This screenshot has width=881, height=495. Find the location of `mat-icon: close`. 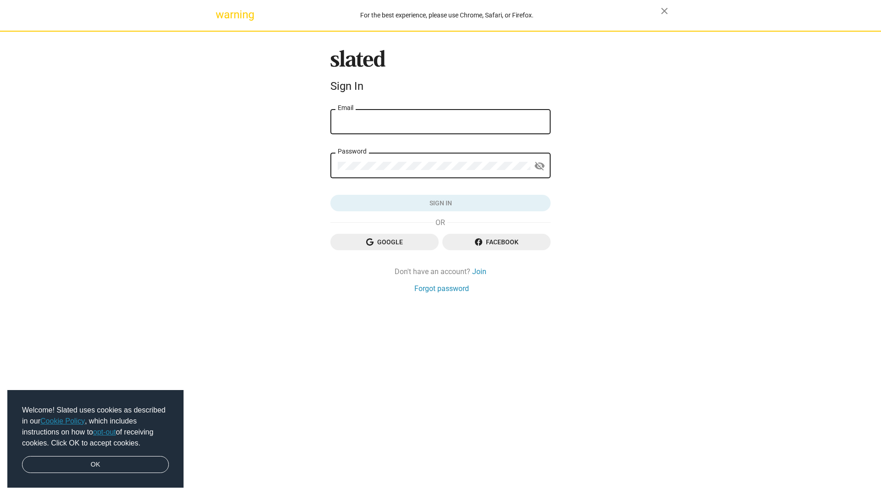

mat-icon: close is located at coordinates (664, 11).